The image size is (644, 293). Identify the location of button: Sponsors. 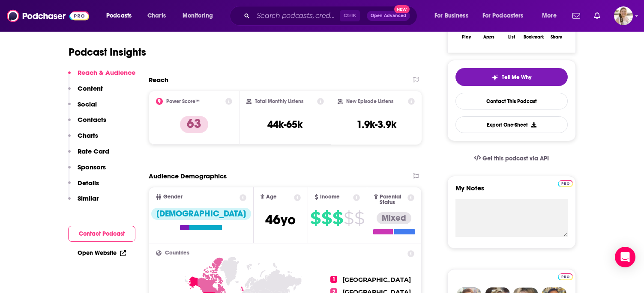
(87, 171).